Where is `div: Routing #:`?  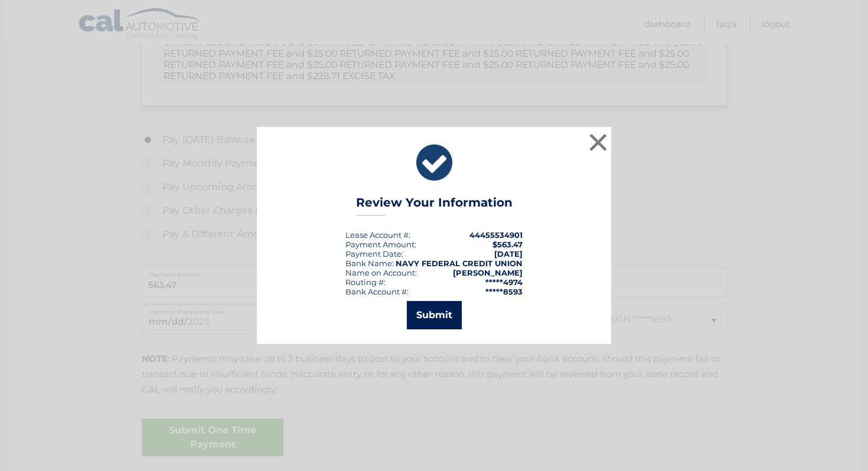 div: Routing #: is located at coordinates (365, 282).